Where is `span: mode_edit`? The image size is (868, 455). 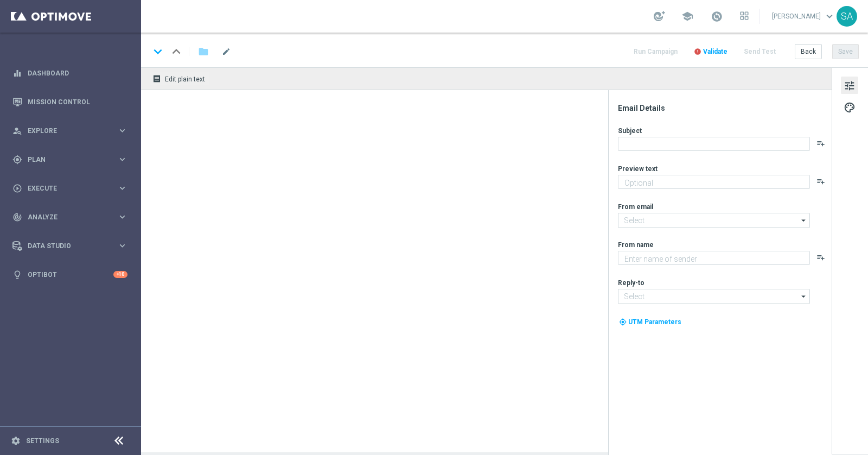
span: mode_edit is located at coordinates (226, 52).